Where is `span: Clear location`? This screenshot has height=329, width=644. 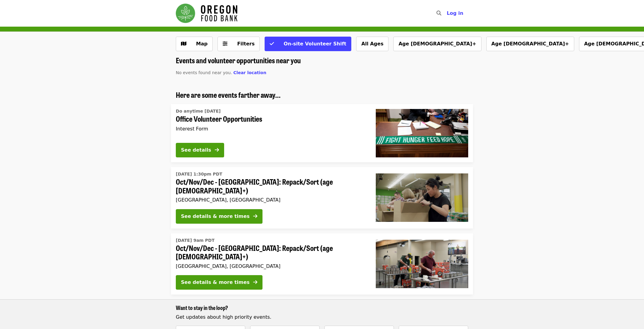 span: Clear location is located at coordinates (250, 72).